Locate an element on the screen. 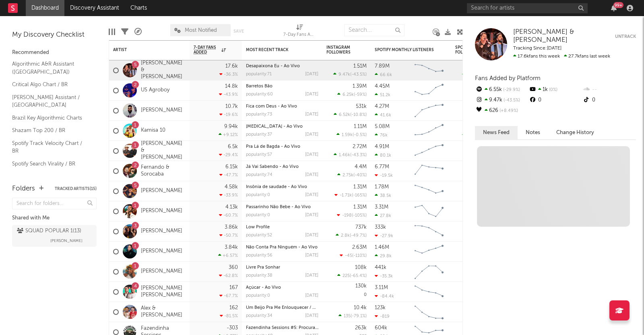  a: Low Profile is located at coordinates (258, 227).